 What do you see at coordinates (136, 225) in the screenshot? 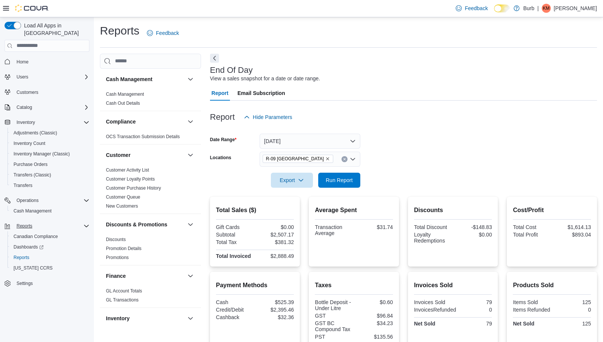
I see `h3: Discounts & Promotions` at bounding box center [136, 225].